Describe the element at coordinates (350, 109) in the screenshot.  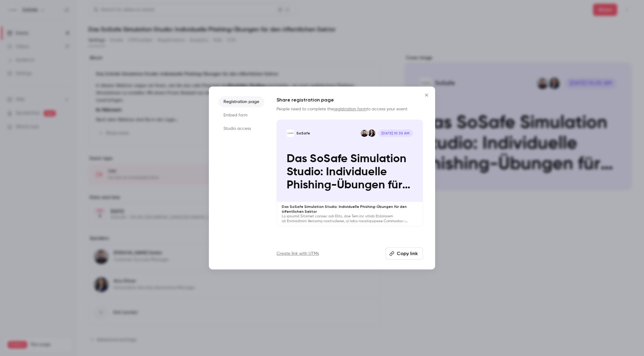
I see `a: registration form` at that location.